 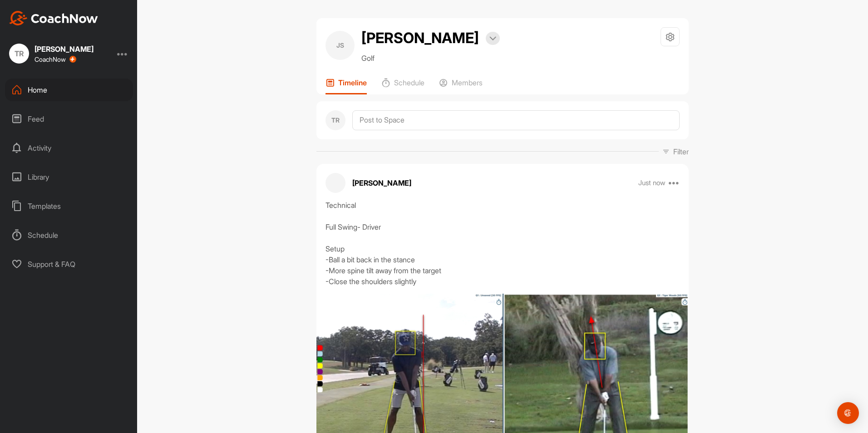 What do you see at coordinates (69, 90) in the screenshot?
I see `div: Home` at bounding box center [69, 90].